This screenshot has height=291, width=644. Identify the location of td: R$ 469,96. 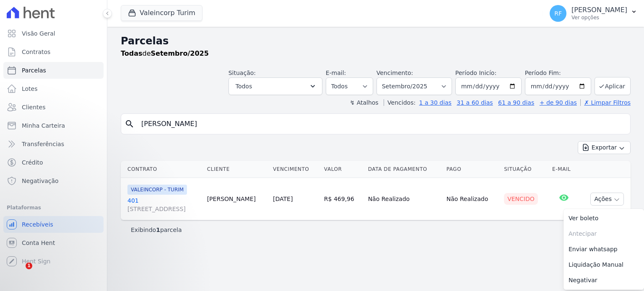
(343, 199).